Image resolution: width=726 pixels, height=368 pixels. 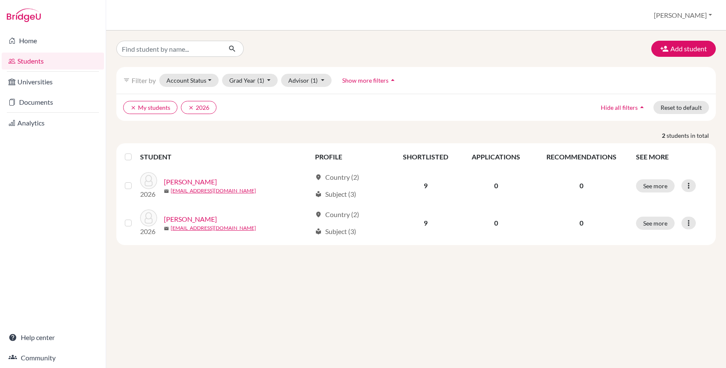 I want to click on input: Find student by name..., so click(x=169, y=49).